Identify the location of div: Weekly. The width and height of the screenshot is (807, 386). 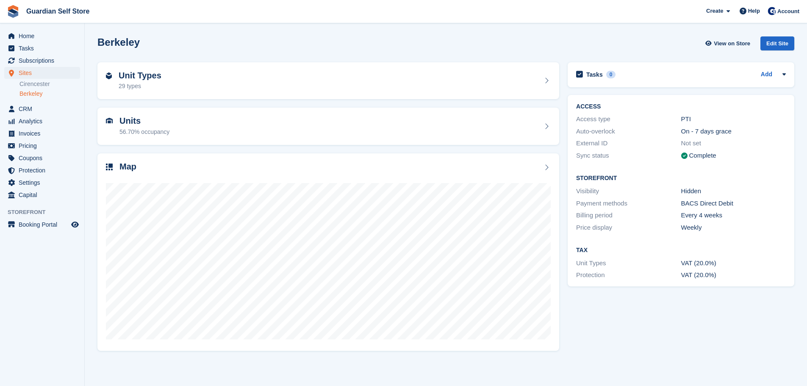
(734, 228).